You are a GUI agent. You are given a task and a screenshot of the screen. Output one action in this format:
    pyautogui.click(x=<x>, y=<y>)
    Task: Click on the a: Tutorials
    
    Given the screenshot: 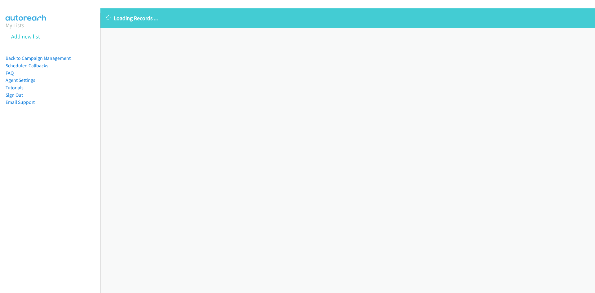 What is the action you would take?
    pyautogui.click(x=15, y=87)
    